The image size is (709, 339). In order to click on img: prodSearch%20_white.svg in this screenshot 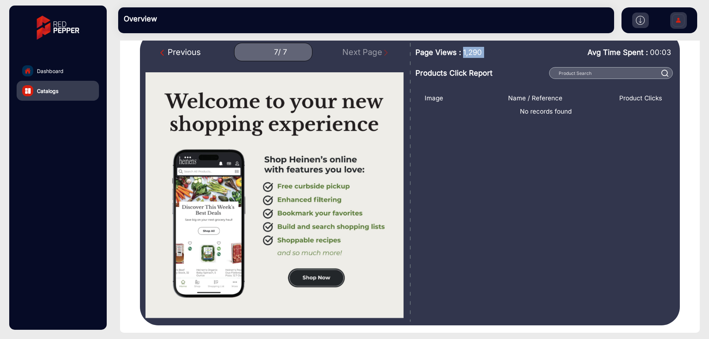, I will do `click(665, 73)`.